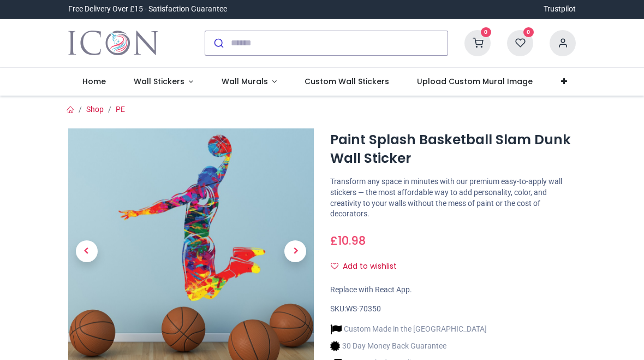  What do you see at coordinates (244, 81) in the screenshot?
I see `span: Wall Murals` at bounding box center [244, 81].